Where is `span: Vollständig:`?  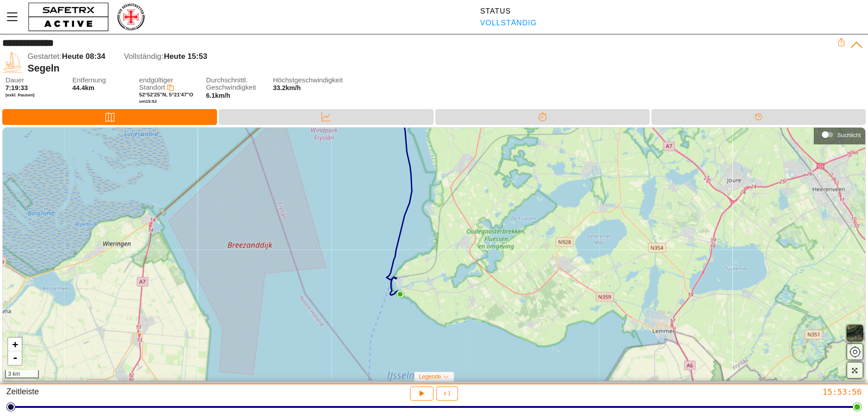 span: Vollständig: is located at coordinates (143, 56).